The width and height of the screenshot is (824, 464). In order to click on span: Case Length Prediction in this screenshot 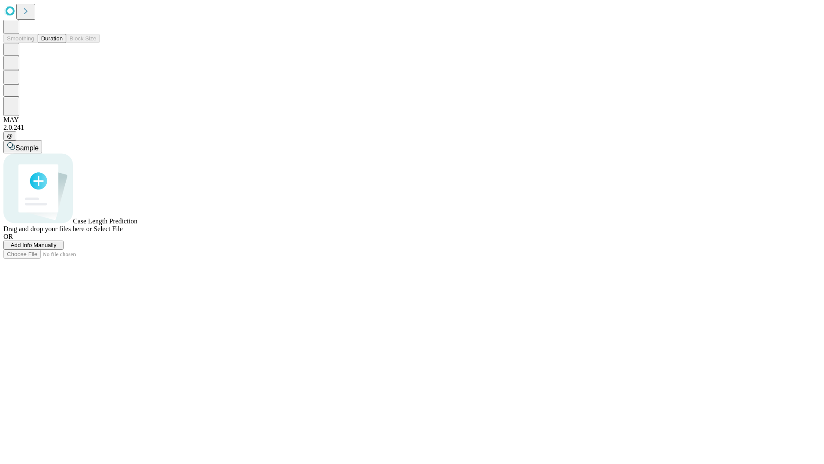, I will do `click(105, 221)`.